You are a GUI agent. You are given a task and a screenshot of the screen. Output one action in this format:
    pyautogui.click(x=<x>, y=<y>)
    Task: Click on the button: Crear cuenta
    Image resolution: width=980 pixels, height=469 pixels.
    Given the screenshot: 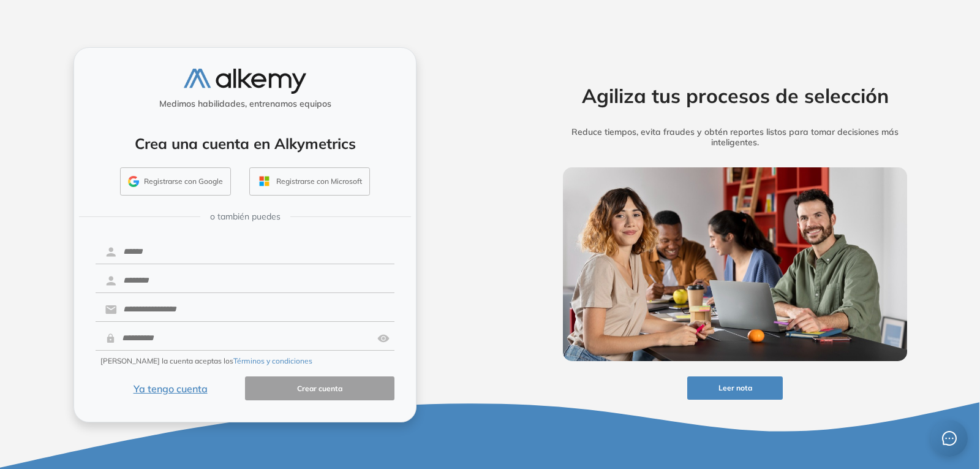 What is the action you would take?
    pyautogui.click(x=320, y=388)
    